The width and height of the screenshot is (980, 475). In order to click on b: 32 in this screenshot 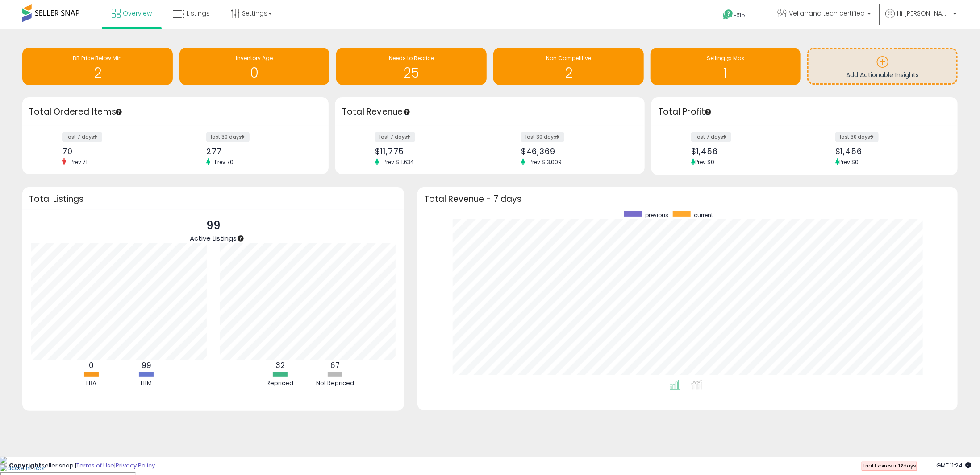, I will do `click(280, 366)`.